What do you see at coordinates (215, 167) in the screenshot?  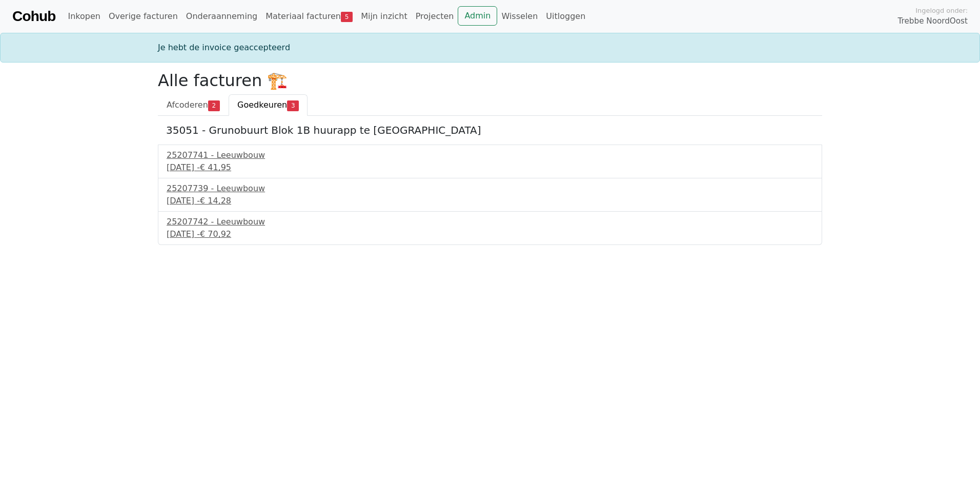 I see `span: € 41,95` at bounding box center [215, 167].